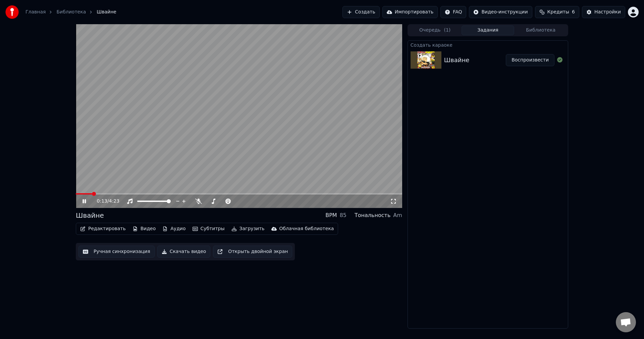 The image size is (644, 339). I want to click on button: Загрузить, so click(248, 229).